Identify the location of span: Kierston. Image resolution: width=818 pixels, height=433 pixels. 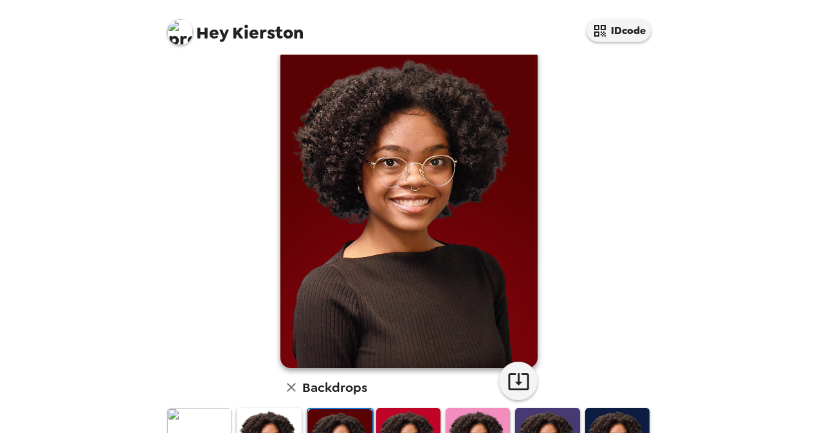
(235, 27).